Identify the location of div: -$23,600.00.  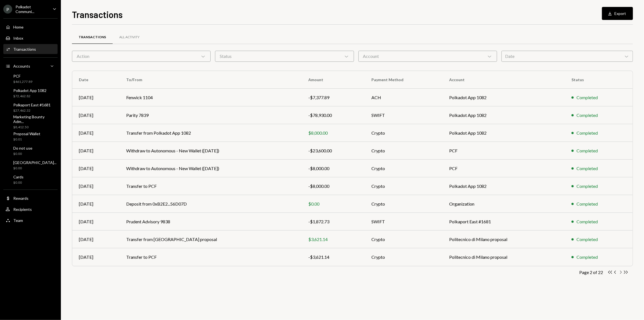
(333, 151).